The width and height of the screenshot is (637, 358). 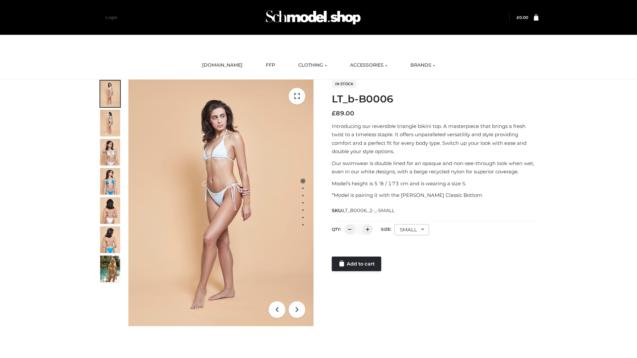 What do you see at coordinates (110, 182) in the screenshot?
I see `img: ArielClassicBikiniTop_CloudNine_AzureSky_OW114ECO_4-scaled.jpg` at bounding box center [110, 182].